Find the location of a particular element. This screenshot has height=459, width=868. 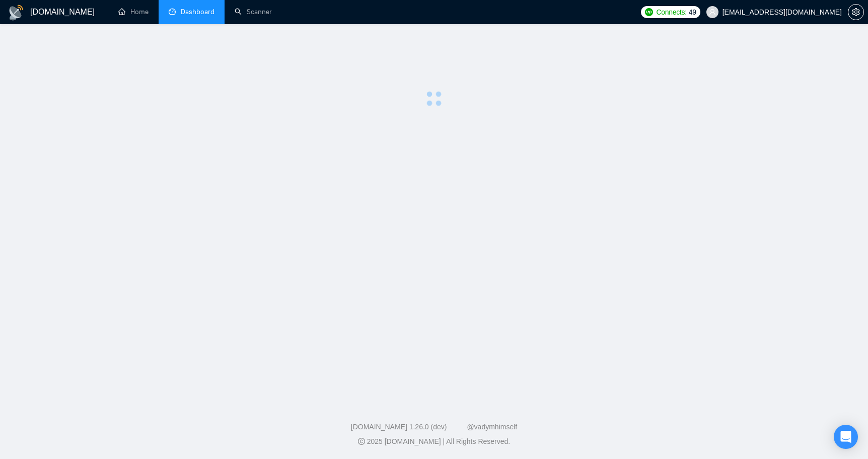

span: copyright is located at coordinates (362, 442).